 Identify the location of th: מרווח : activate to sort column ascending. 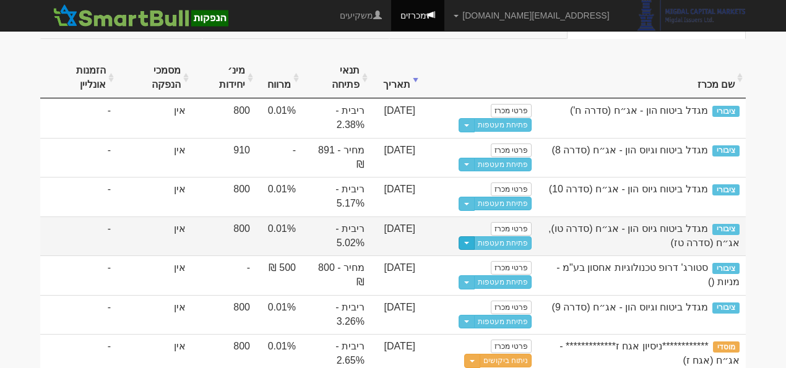
(279, 78).